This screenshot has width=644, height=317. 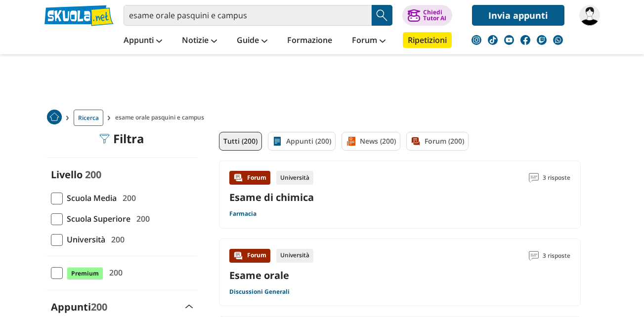 What do you see at coordinates (309, 41) in the screenshot?
I see `a: Formazione` at bounding box center [309, 41].